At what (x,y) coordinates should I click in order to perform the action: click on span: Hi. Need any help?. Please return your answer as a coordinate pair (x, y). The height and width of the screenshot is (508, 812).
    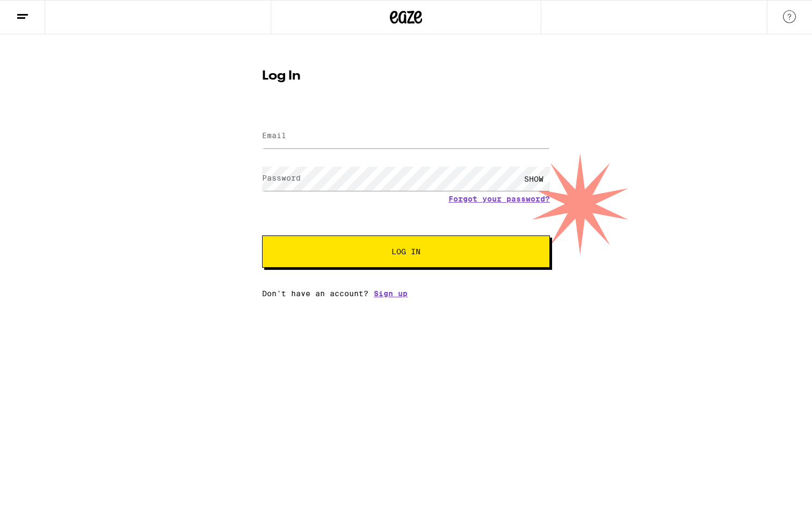
    Looking at the image, I should click on (42, 12).